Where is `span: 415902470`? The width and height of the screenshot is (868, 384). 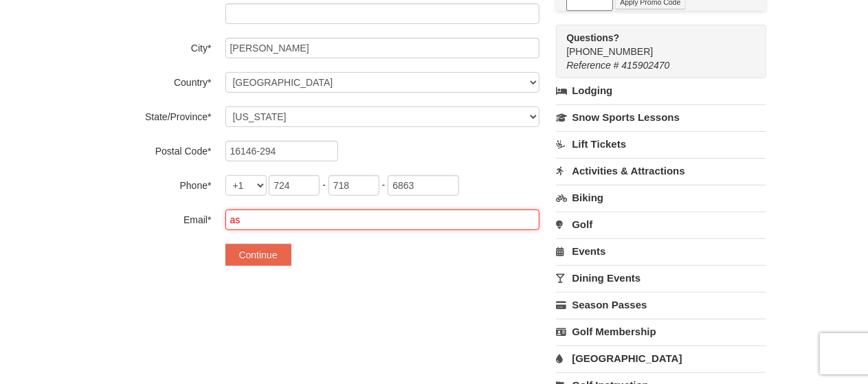
span: 415902470 is located at coordinates (645, 66).